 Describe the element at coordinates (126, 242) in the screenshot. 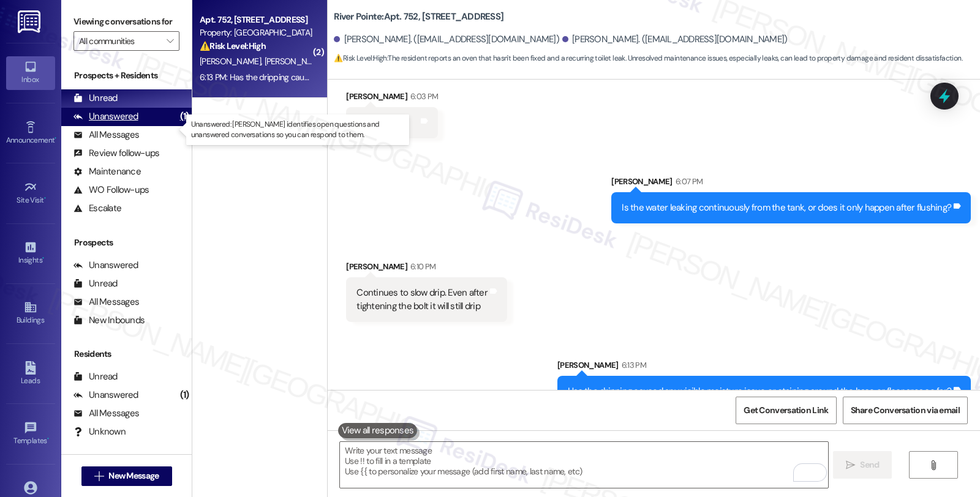

I see `div: Prospects` at that location.